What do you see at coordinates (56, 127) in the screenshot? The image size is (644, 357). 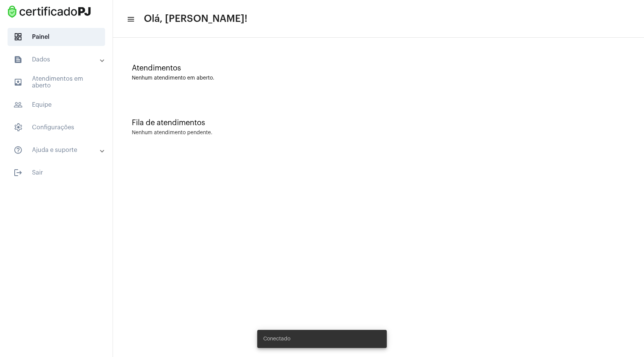 I see `span: Configurações` at bounding box center [56, 127].